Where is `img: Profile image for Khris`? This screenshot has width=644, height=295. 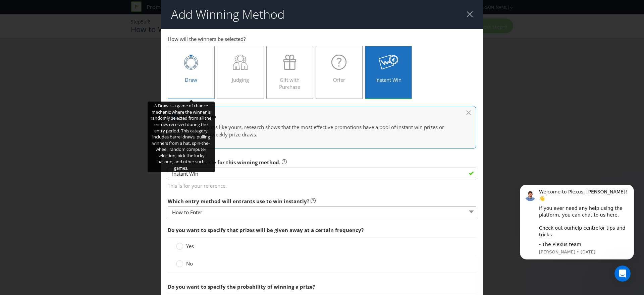
img: Profile image for Khris is located at coordinates (21, 11).